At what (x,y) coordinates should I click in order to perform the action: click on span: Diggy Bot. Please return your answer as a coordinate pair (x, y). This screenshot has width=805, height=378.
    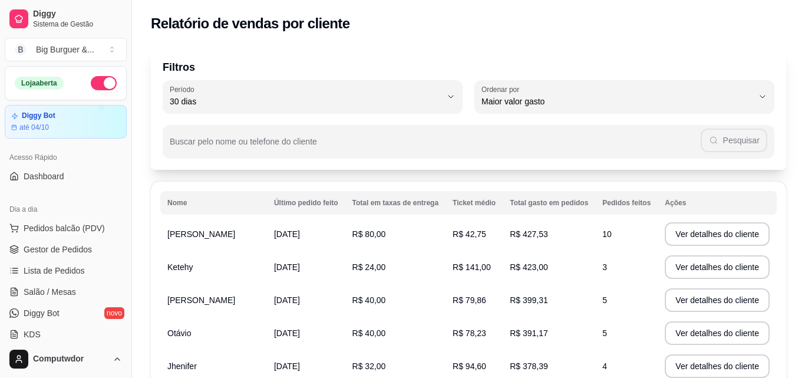
    Looking at the image, I should click on (41, 313).